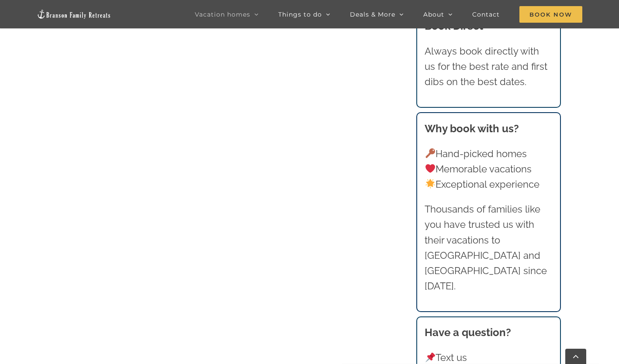  I want to click on span: Contact, so click(486, 15).